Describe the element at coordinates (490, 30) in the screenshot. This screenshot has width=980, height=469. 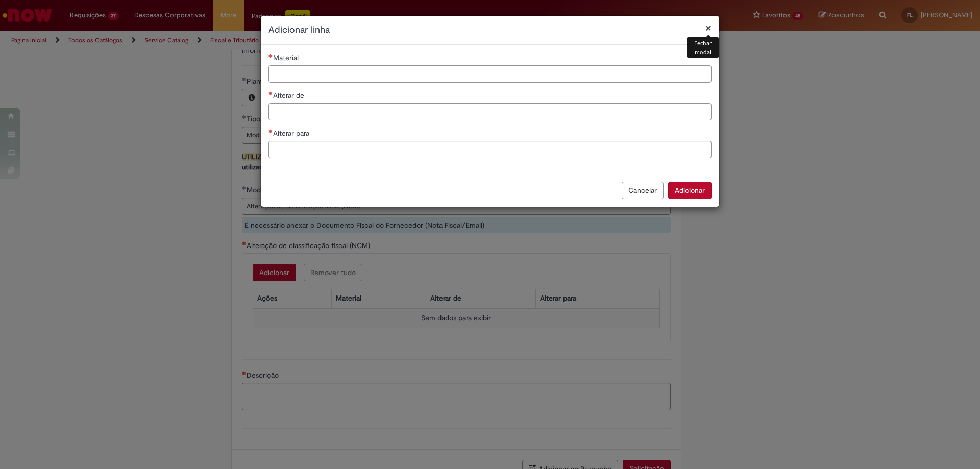
I see `h2: Adicionar linha` at that location.